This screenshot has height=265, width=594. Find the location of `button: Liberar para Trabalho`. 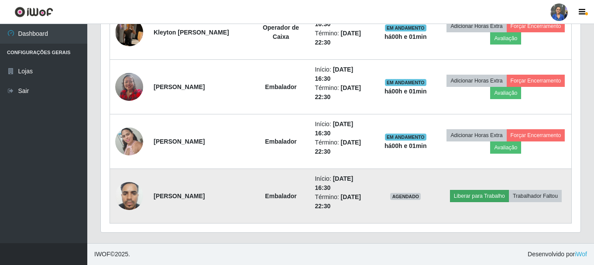

button: Liberar para Trabalho is located at coordinates (479, 196).